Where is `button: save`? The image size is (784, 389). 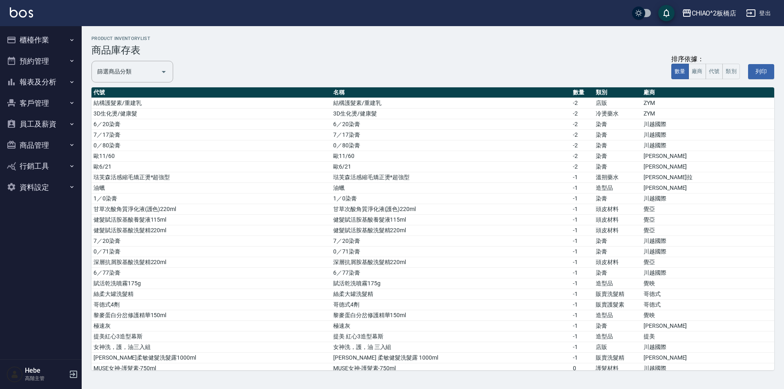
button: save is located at coordinates (666, 13).